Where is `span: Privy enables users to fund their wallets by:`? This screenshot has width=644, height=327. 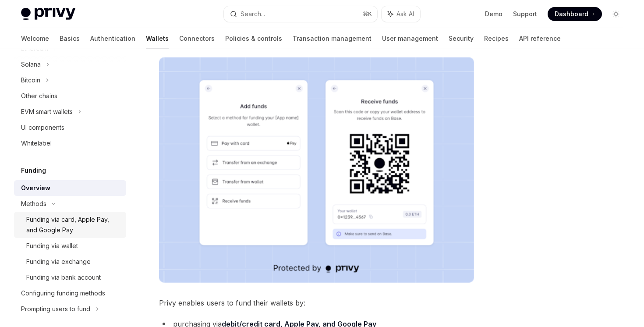 span: Privy enables users to fund their wallets by: is located at coordinates (316, 303).